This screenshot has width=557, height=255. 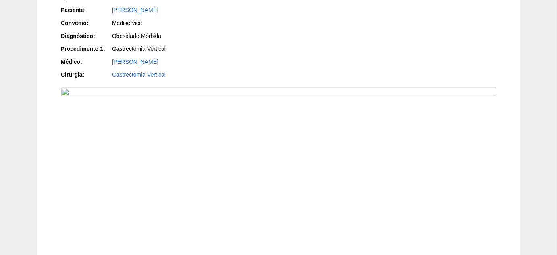 I want to click on div: Mediservice, so click(x=192, y=23).